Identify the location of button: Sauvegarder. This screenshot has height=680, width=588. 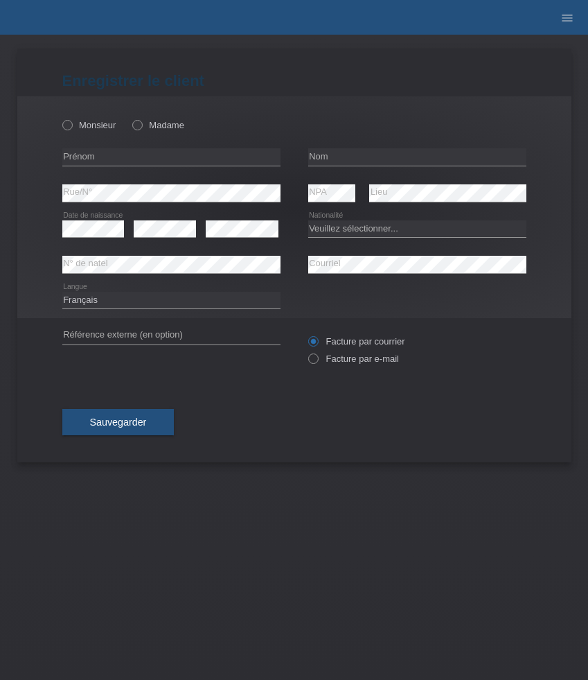
(118, 422).